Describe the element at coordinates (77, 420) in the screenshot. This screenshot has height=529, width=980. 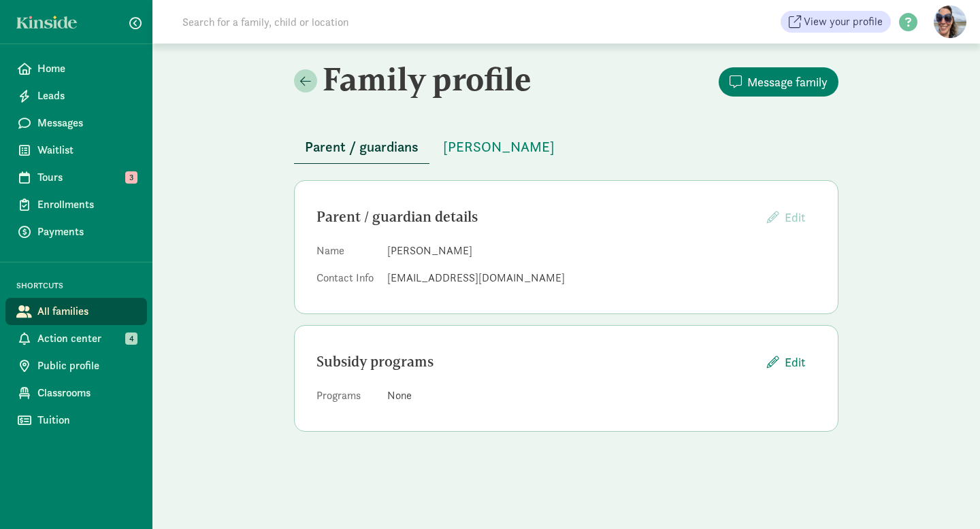
I see `a: Tuition` at that location.